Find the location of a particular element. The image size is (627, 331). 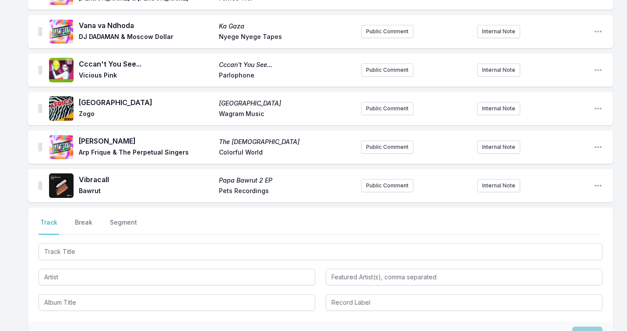

span: Arp Frique & The Perpetual Singers is located at coordinates (146, 153).